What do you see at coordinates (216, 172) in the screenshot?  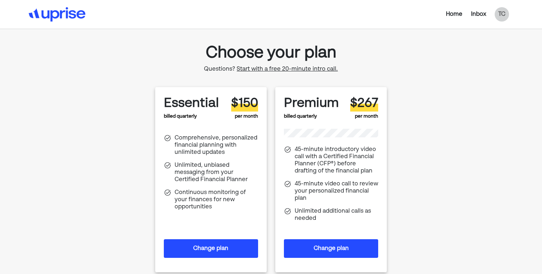 I see `div: Unlimited, unbiased messaging from your Certified Financial Planner` at bounding box center [216, 172].